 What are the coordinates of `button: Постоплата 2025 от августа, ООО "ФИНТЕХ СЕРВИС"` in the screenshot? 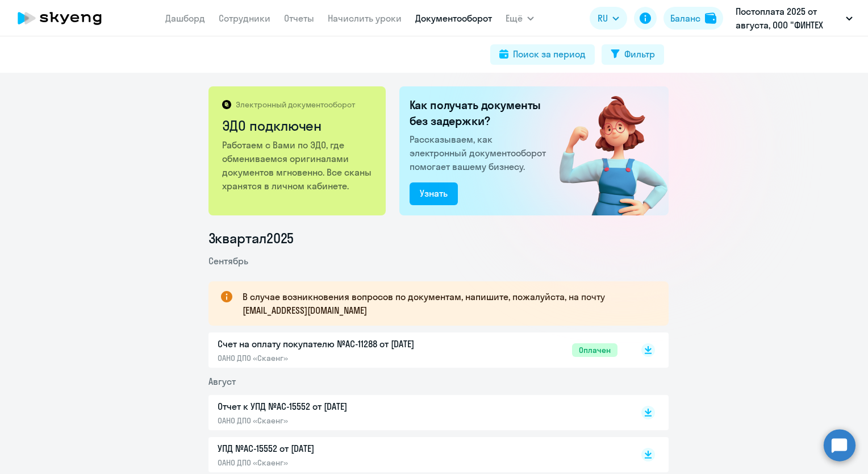 It's located at (794, 19).